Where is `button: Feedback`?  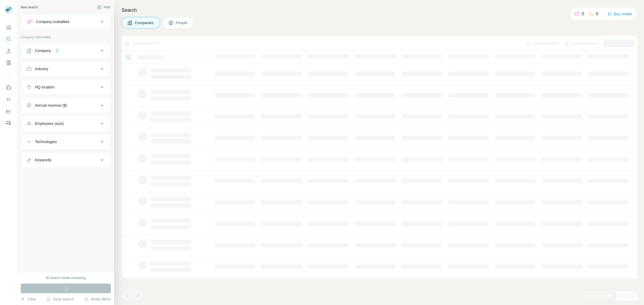 button: Feedback is located at coordinates (9, 123).